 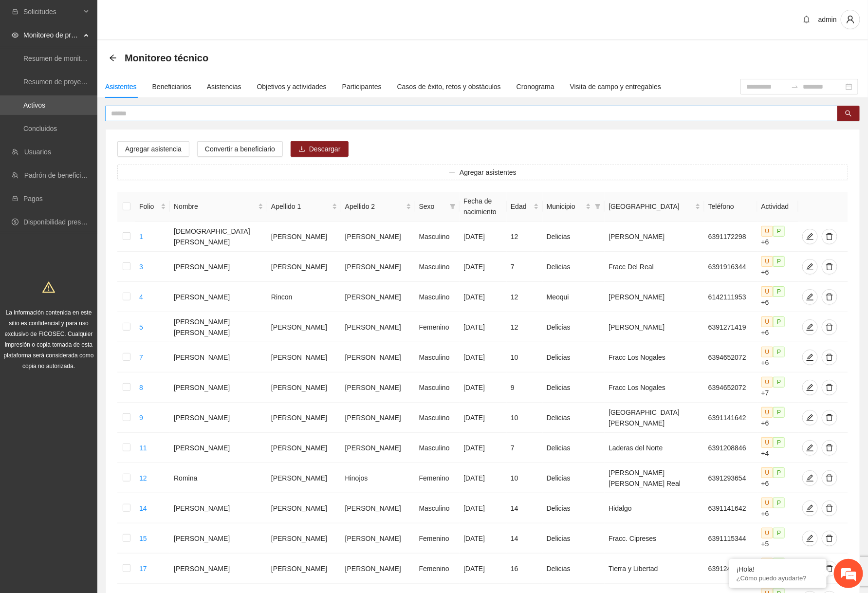 What do you see at coordinates (654, 448) in the screenshot?
I see `td: Laderas del Norte` at bounding box center [654, 448].